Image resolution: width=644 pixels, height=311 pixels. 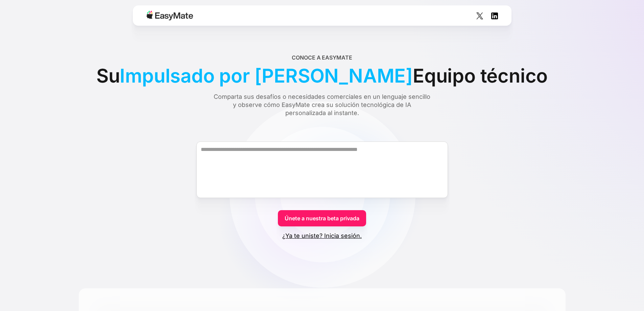 I want to click on a: Únete a nuestra beta privada, so click(x=322, y=218).